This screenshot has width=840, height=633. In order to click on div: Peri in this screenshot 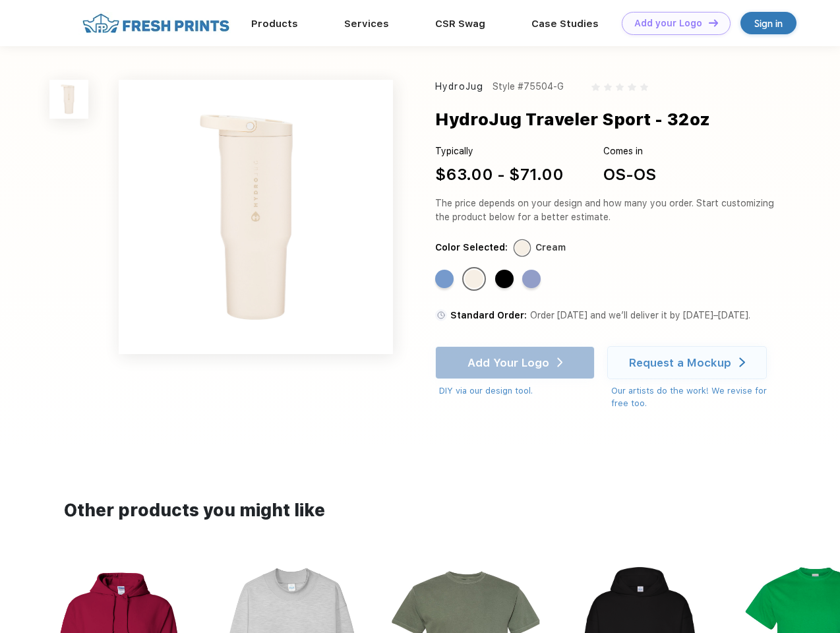, I will do `click(531, 279)`.